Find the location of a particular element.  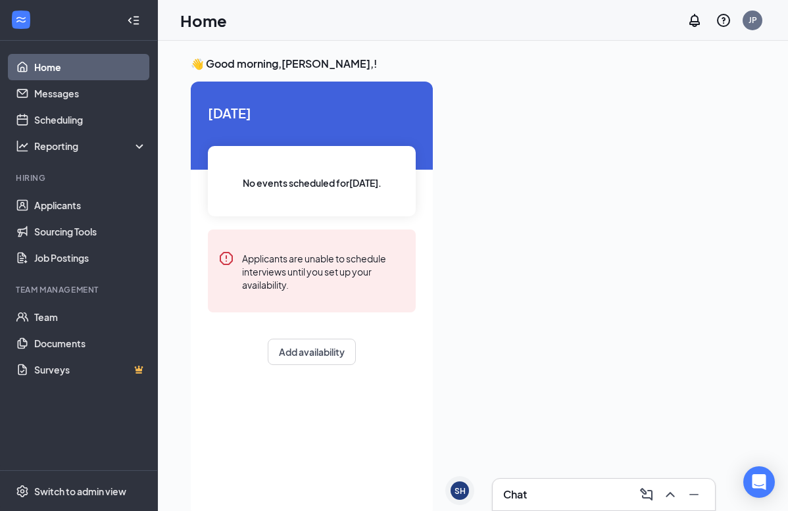

svg: Notifications is located at coordinates (695, 20).